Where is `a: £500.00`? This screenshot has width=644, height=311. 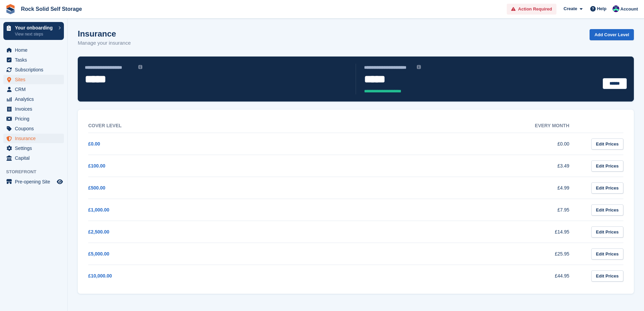
a: £500.00 is located at coordinates (97, 188).